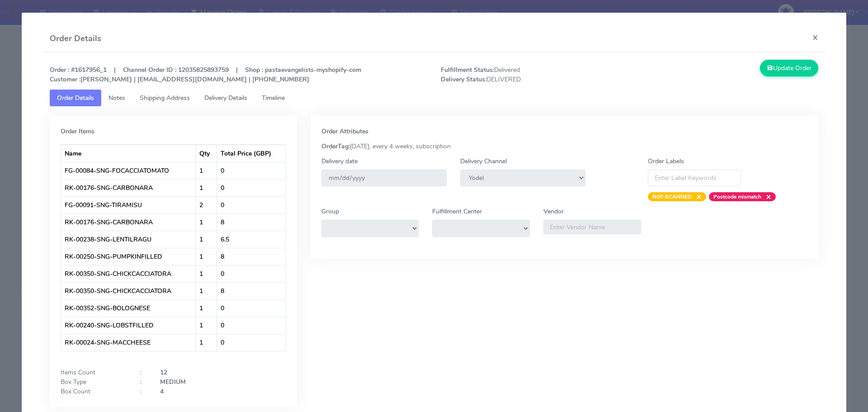 The image size is (868, 412). What do you see at coordinates (532, 75) in the screenshot?
I see `span: Delivered DELIVERED` at bounding box center [532, 75].